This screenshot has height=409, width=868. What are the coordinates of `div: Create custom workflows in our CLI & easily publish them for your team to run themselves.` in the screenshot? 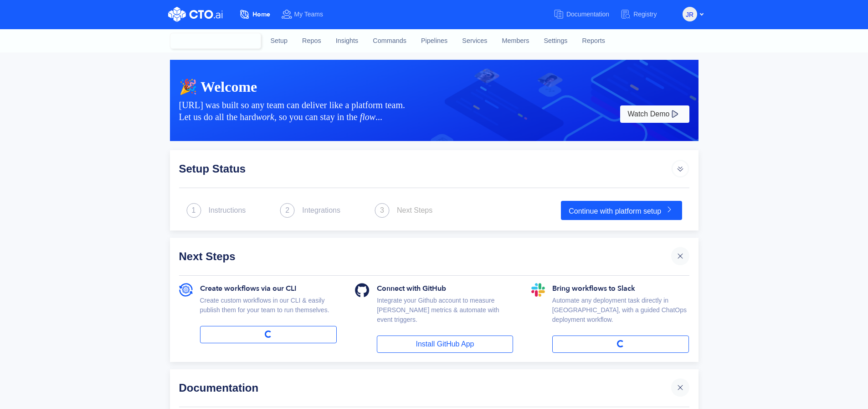 It's located at (268, 311).